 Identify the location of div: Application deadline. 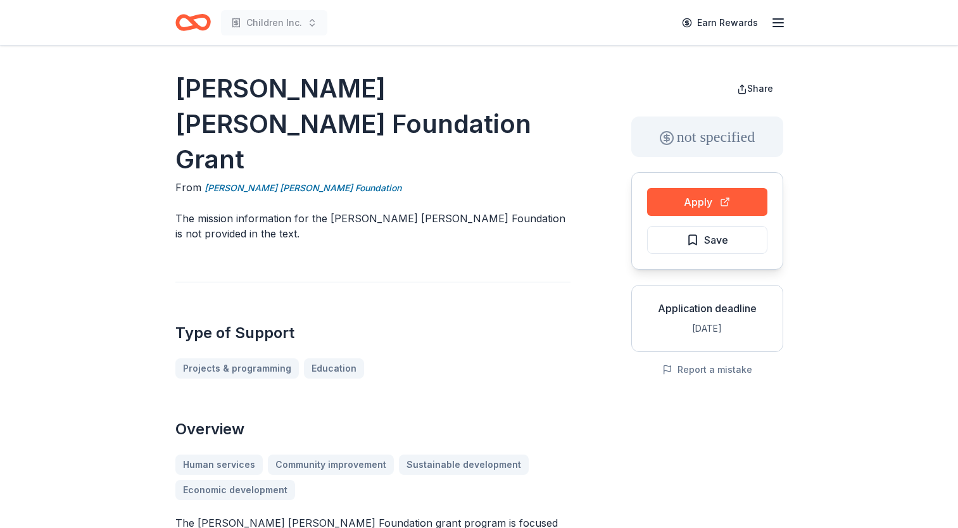
(707, 308).